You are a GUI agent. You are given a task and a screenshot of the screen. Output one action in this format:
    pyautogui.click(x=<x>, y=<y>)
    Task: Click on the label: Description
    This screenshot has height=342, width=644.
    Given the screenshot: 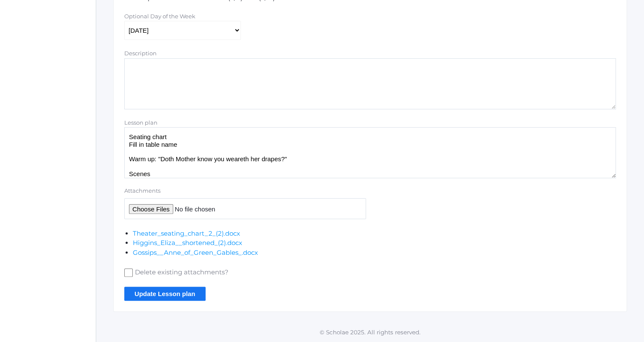 What is the action you would take?
    pyautogui.click(x=140, y=53)
    